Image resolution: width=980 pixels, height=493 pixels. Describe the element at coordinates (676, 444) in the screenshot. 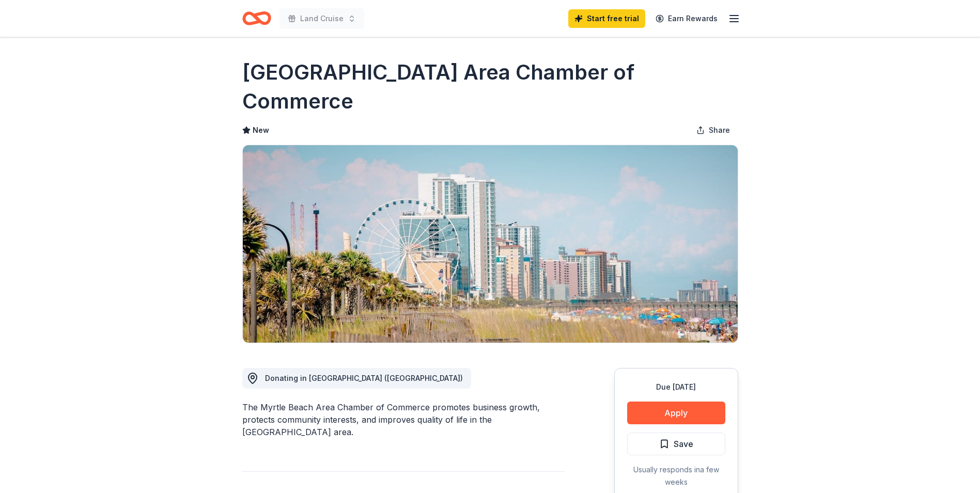

I see `button: Save` at that location.